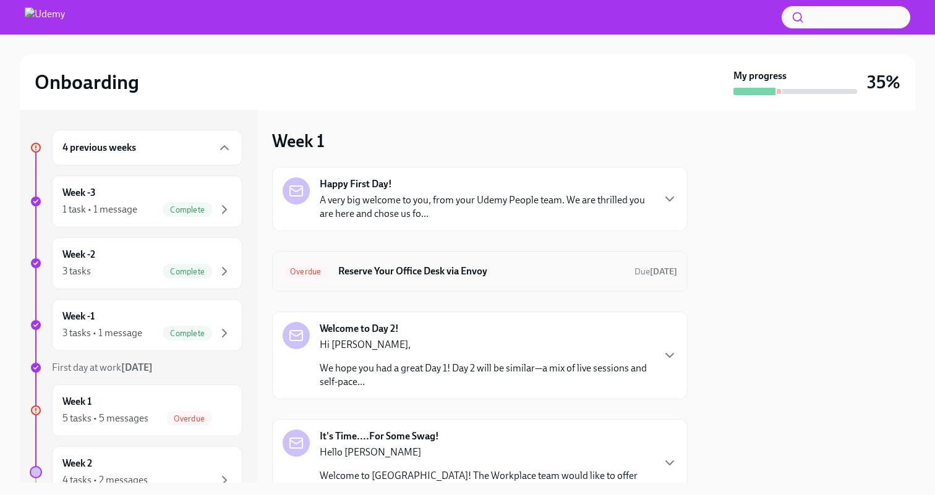 This screenshot has height=495, width=935. I want to click on h2: Onboarding, so click(87, 82).